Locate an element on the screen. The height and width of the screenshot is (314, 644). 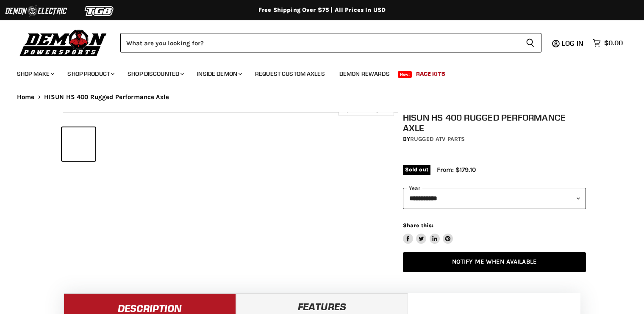
a: Shop Make is located at coordinates (35, 73).